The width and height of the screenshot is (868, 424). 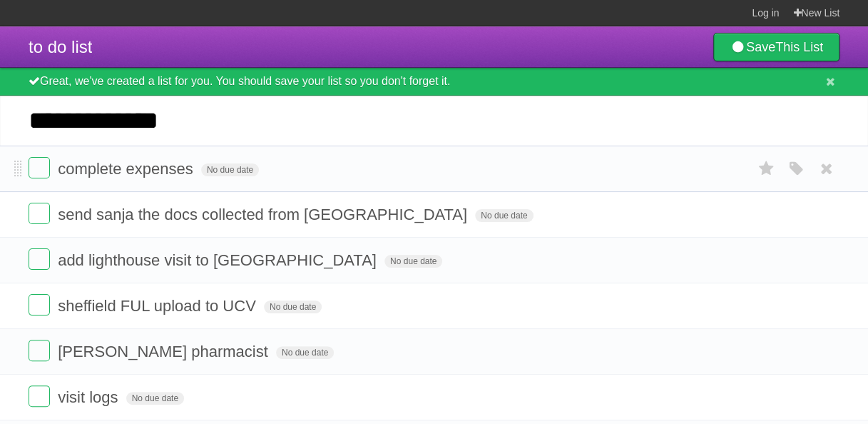 I want to click on label: Star task, so click(x=765, y=168).